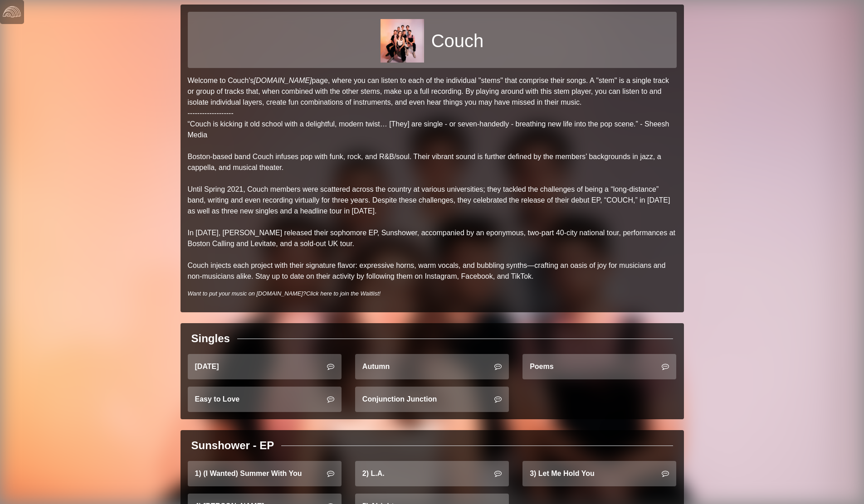 Image resolution: width=864 pixels, height=504 pixels. Describe the element at coordinates (11, 11) in the screenshot. I see `img: logo-white-4c48a5e4bebecaebe01ca5a9d34031cfd3d4ef9ae749242e8c4bf12ef99f53e8.png` at that location.